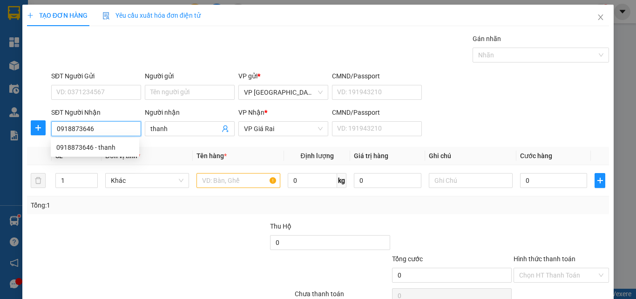  Describe the element at coordinates (239, 180) in the screenshot. I see `input: VD: Bàn, Ghế` at that location.